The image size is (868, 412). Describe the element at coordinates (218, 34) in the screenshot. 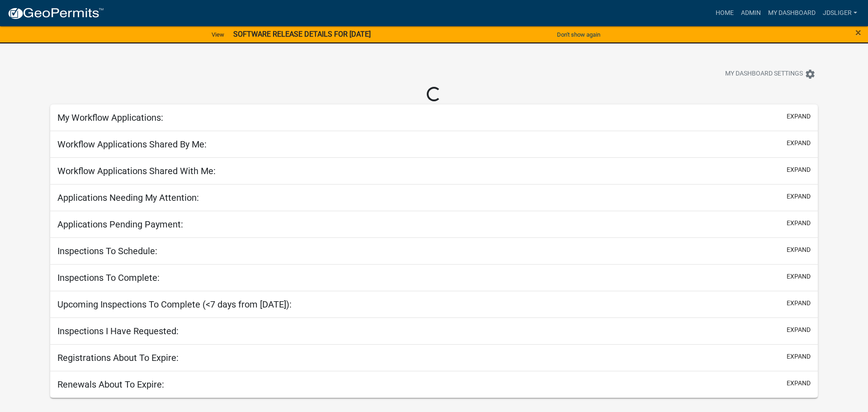

I see `a: View` at that location.